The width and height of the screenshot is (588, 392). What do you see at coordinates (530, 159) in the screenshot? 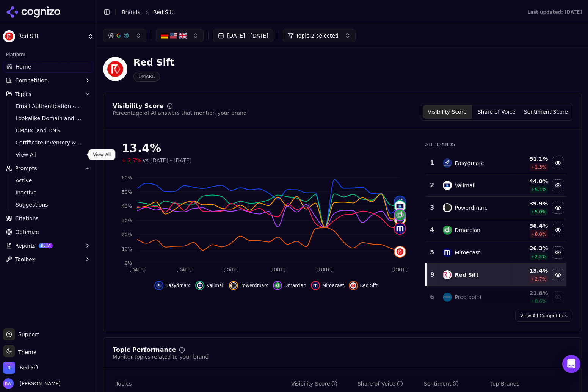
I see `div: 51.1 %` at bounding box center [530, 159].